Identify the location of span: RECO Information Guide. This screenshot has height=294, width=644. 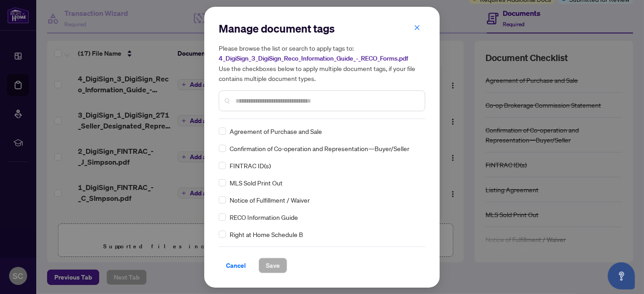
(263, 217).